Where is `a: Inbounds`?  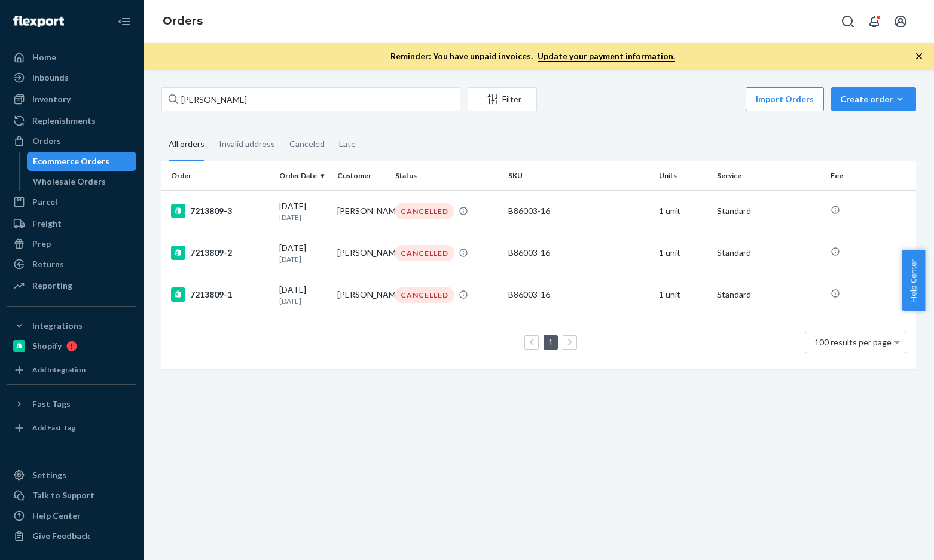 a: Inbounds is located at coordinates (72, 77).